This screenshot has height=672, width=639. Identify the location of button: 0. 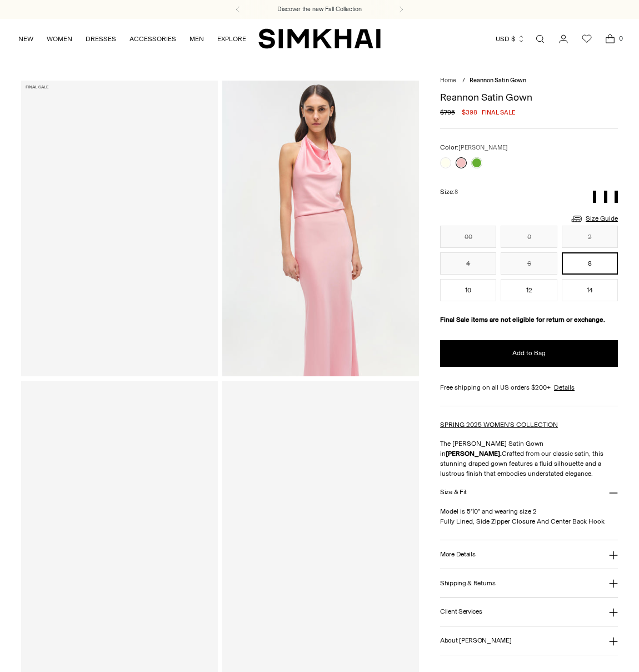
(529, 237).